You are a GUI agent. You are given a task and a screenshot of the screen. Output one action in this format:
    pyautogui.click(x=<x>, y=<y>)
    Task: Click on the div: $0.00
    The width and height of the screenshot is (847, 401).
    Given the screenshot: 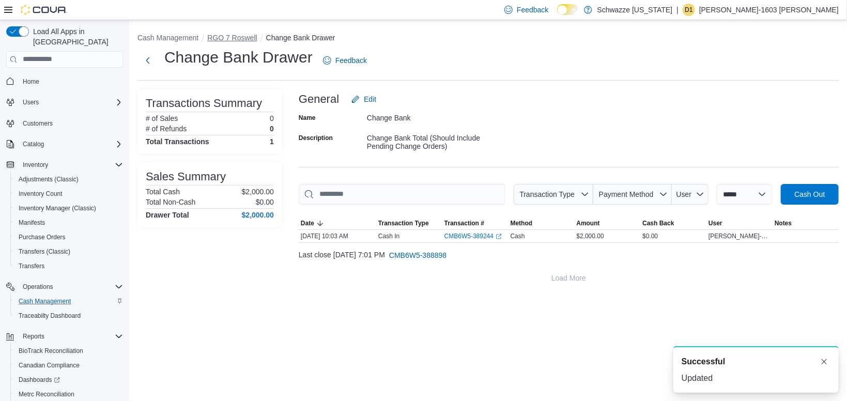 What is the action you would take?
    pyautogui.click(x=673, y=236)
    